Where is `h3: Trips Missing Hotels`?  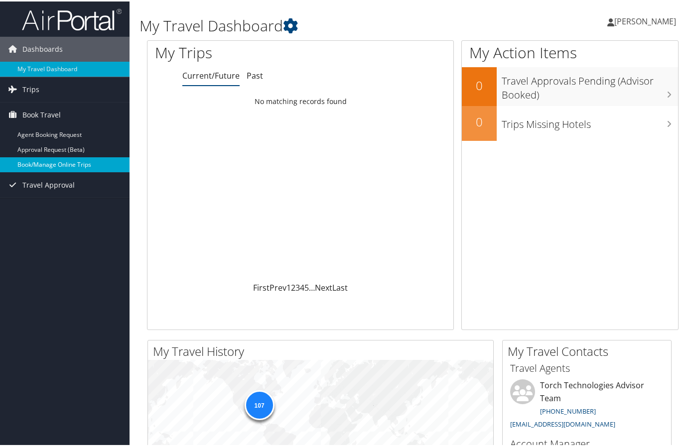
h3: Trips Missing Hotels is located at coordinates (590, 121).